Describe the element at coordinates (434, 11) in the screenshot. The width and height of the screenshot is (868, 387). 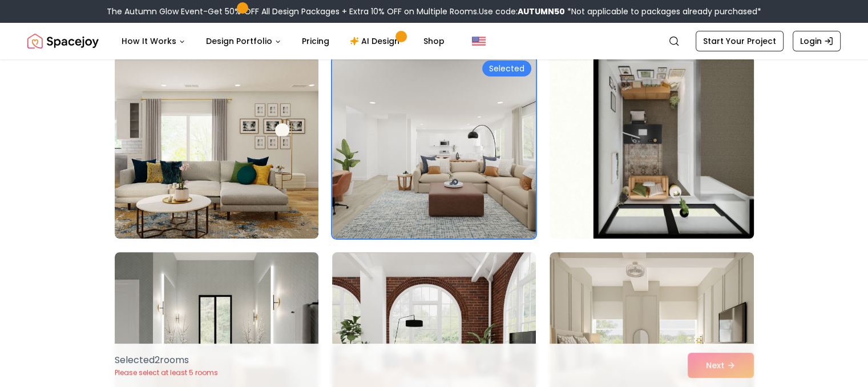
I see `div: The Autumn Glow Event-Get 50% OFF All Design Packages + Extra 10% OFF on Multiple Rooms.` at that location.